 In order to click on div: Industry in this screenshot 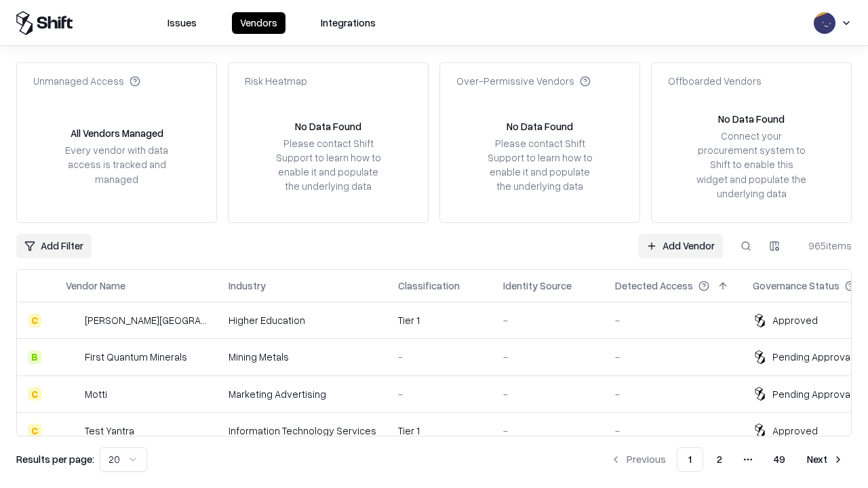, I will do `click(247, 285)`.